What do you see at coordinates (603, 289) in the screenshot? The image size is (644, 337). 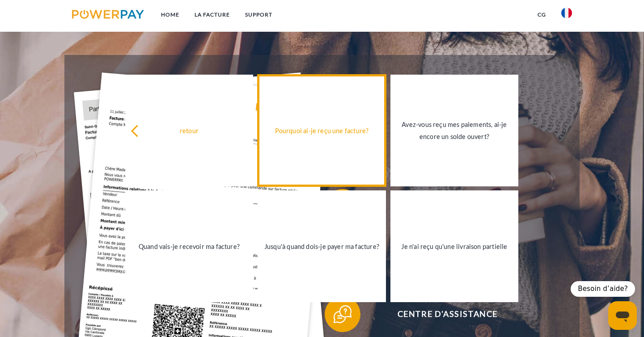 I see `div: Besoin d’aide?` at bounding box center [603, 289].